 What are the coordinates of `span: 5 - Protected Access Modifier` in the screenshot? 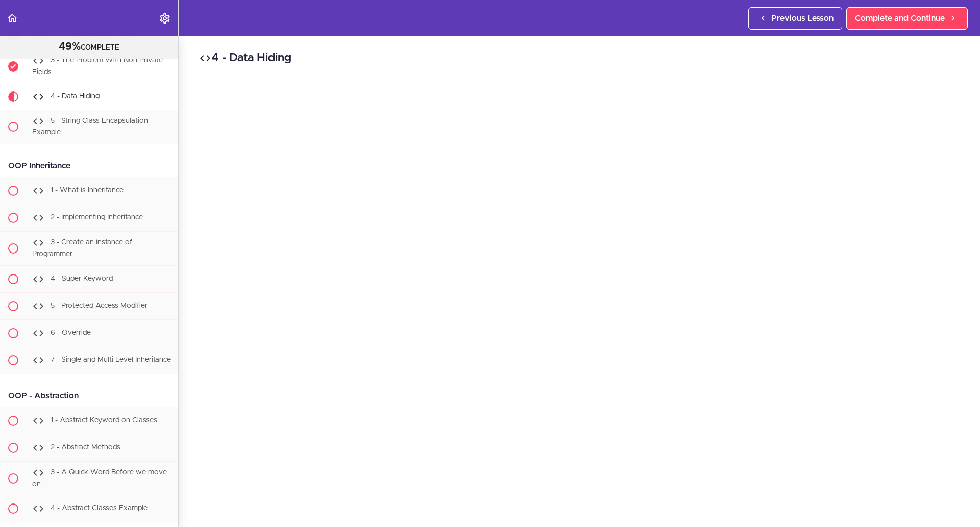 It's located at (99, 306).